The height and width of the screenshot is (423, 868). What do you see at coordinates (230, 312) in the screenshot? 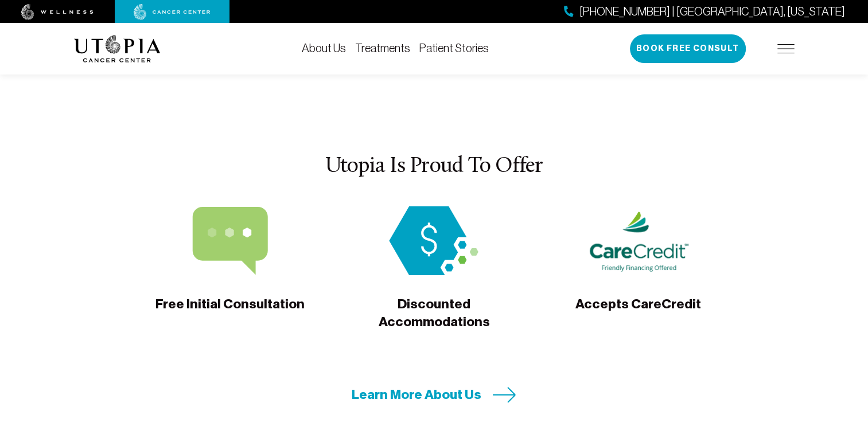
I see `span: Free Initial Consultation` at bounding box center [230, 312].